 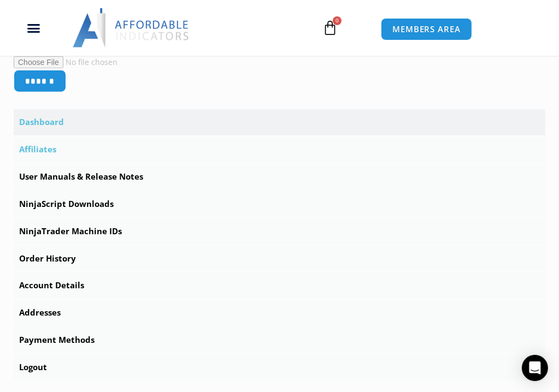 What do you see at coordinates (279, 123) in the screenshot?
I see `a: Dashboard` at bounding box center [279, 123].